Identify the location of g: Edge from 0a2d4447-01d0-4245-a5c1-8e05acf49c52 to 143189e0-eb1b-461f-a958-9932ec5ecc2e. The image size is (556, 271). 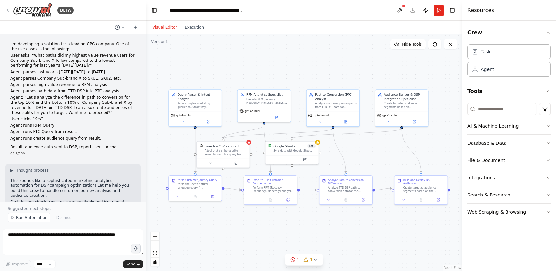
(411, 151).